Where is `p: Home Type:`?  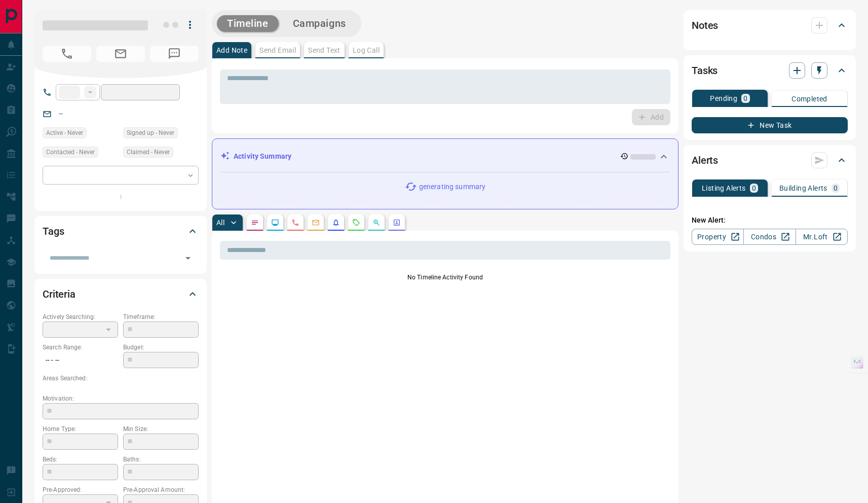
p: Home Type: is located at coordinates (80, 429).